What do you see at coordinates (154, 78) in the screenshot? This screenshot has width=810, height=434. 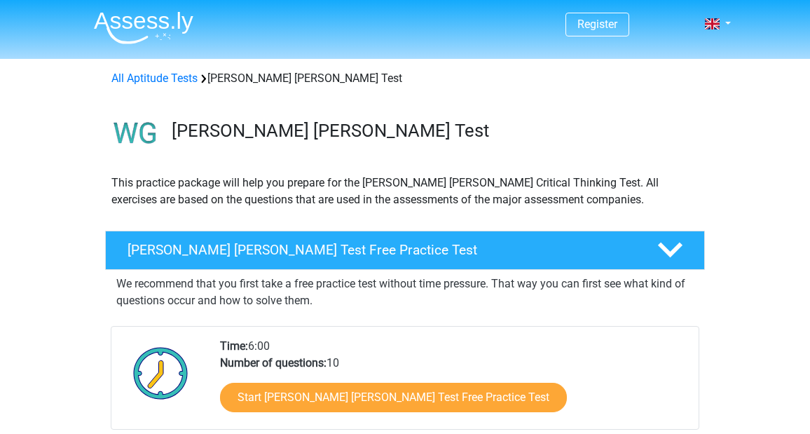 I see `a: All Aptitude Tests` at bounding box center [154, 78].